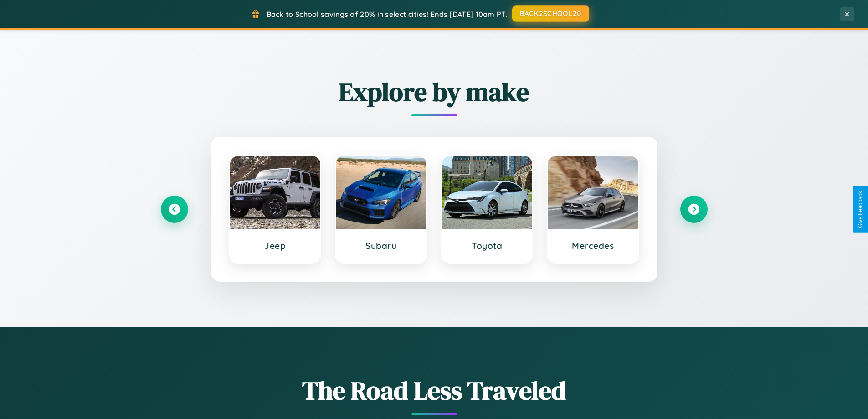  What do you see at coordinates (275, 246) in the screenshot?
I see `h3: Jeep` at bounding box center [275, 246].